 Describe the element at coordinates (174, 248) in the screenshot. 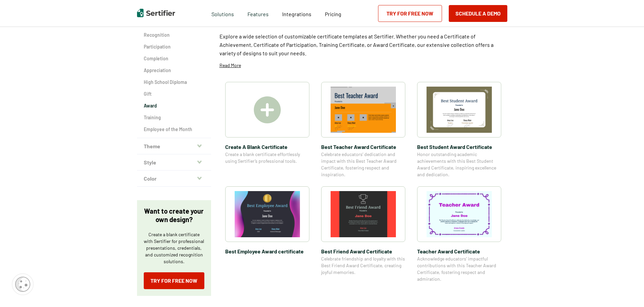

I see `p: Create a blank certificate with Sertifier for professional presentations, credentials, and custom...` at that location.